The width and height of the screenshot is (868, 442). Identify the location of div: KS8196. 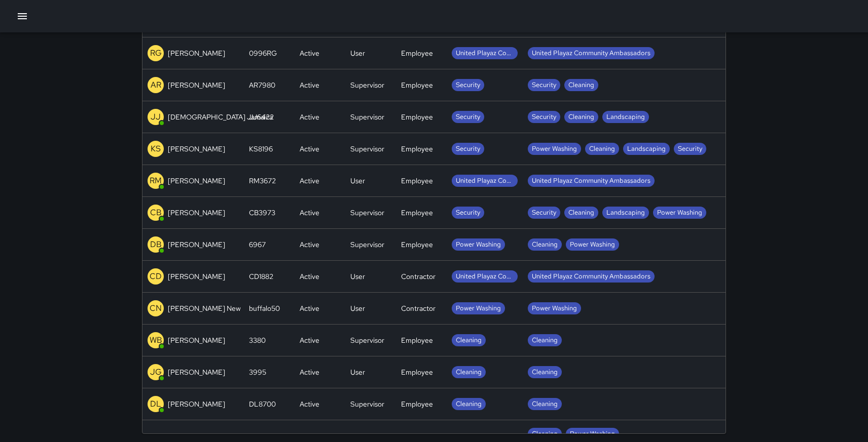
(261, 149).